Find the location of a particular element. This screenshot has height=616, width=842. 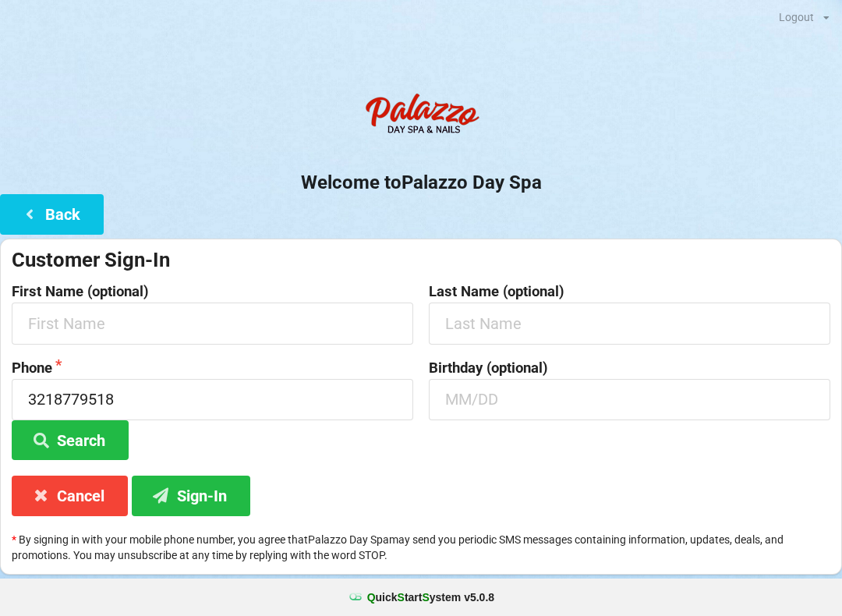

img: PalazzoDaySpaNails-Logo.png is located at coordinates (421, 116).